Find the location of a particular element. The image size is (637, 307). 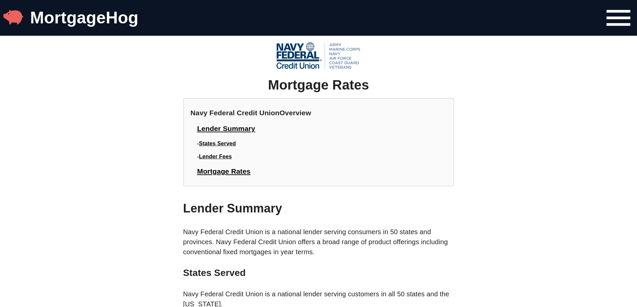

a: MortgageHog is located at coordinates (84, 18).